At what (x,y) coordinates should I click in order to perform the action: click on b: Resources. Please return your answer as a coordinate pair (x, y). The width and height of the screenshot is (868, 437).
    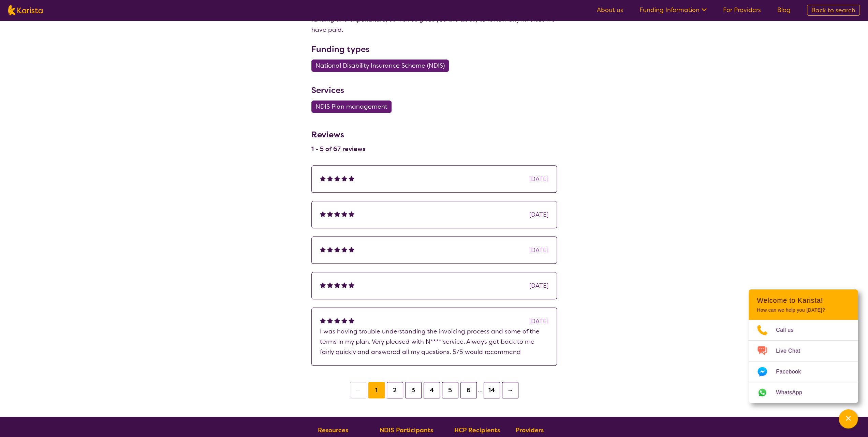
    Looking at the image, I should click on (333, 429).